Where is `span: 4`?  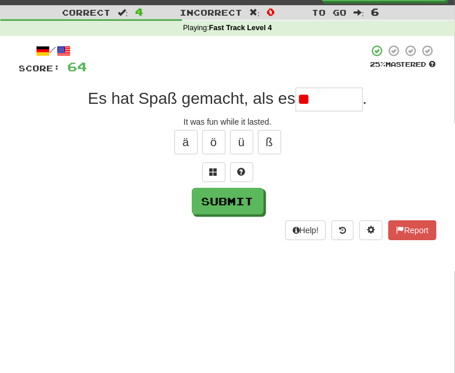 span: 4 is located at coordinates (139, 12).